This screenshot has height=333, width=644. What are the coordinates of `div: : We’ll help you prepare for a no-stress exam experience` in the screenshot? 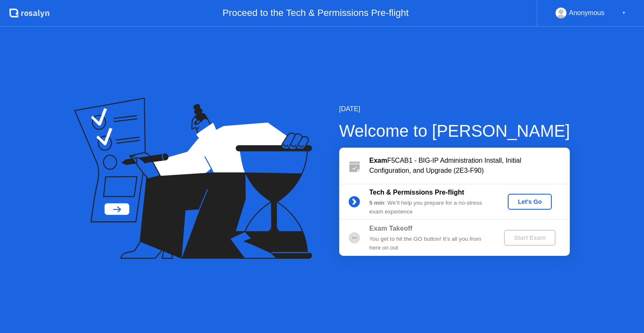 It's located at (430, 207).